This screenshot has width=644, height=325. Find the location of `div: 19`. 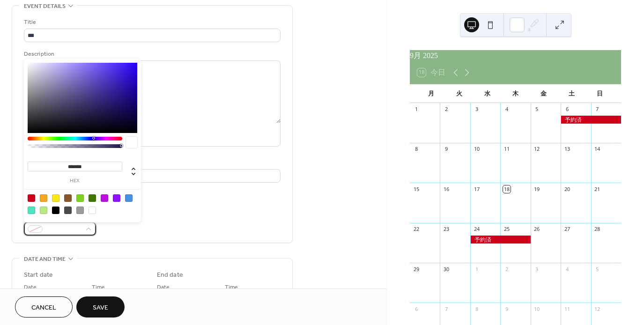

div: 19 is located at coordinates (536, 189).